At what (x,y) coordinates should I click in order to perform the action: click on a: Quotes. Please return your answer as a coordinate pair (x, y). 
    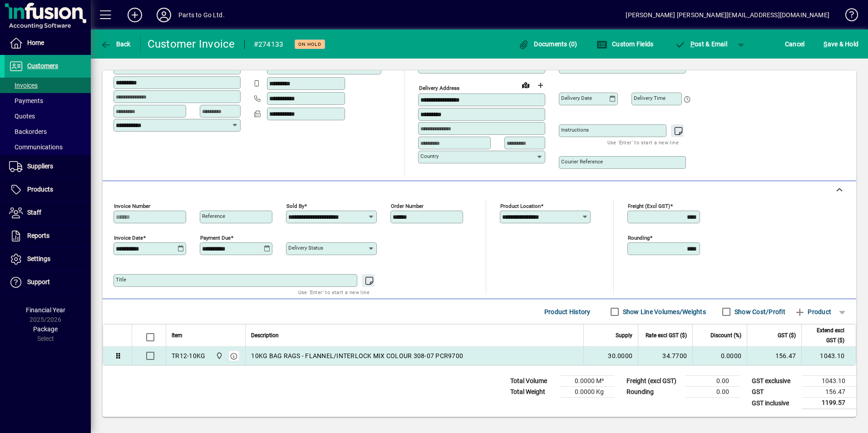
    Looking at the image, I should click on (47, 116).